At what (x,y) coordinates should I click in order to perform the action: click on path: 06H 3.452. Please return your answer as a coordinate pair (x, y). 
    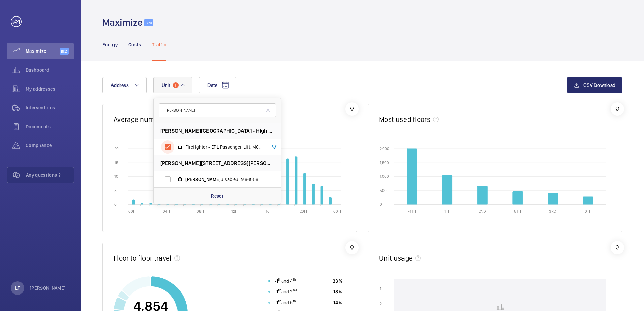
    Looking at the image, I should click on (185, 200).